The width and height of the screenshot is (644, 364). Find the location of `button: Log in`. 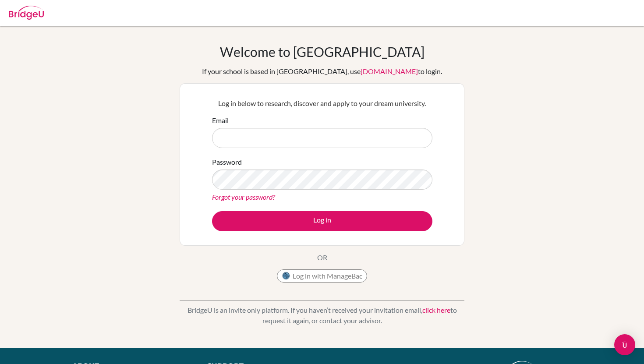

button: Log in is located at coordinates (322, 221).